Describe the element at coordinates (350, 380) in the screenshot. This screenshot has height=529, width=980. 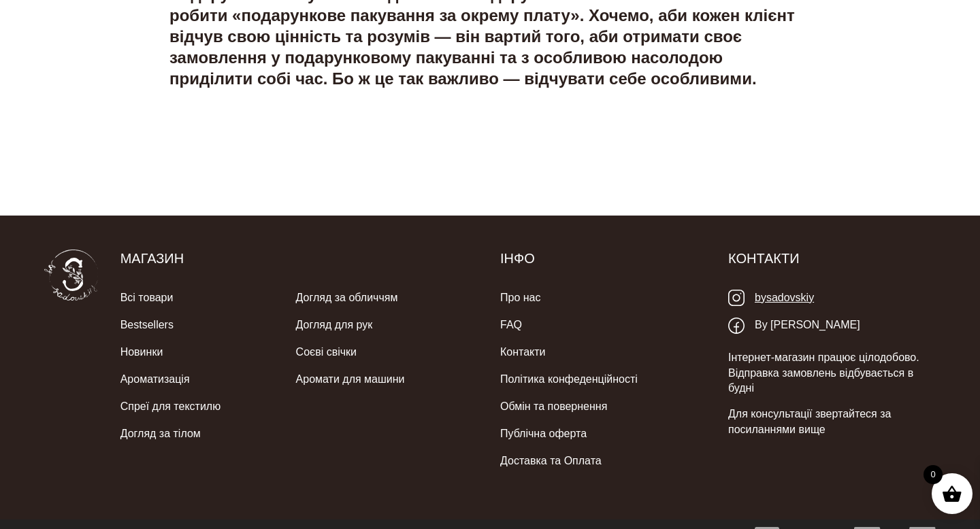
I see `a: Аромати для машини` at that location.